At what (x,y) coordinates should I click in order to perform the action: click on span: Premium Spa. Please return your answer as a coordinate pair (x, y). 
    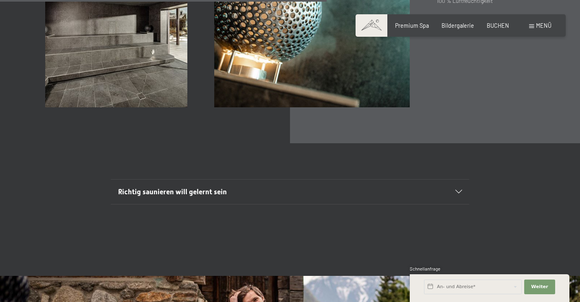
    Looking at the image, I should click on (412, 25).